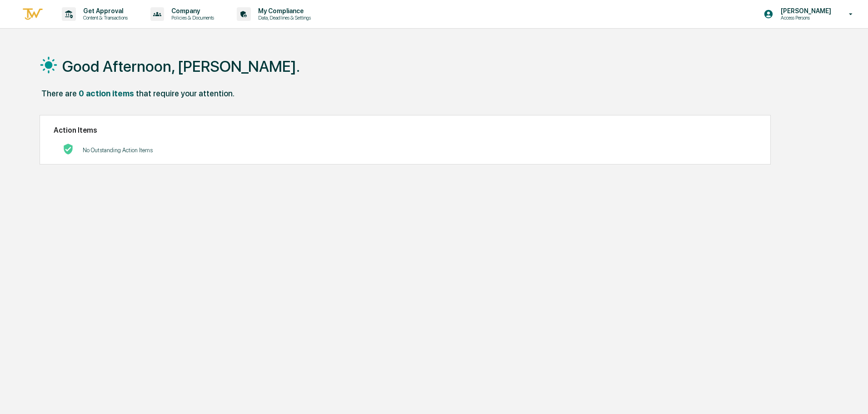  Describe the element at coordinates (33, 14) in the screenshot. I see `img: logo` at that location.